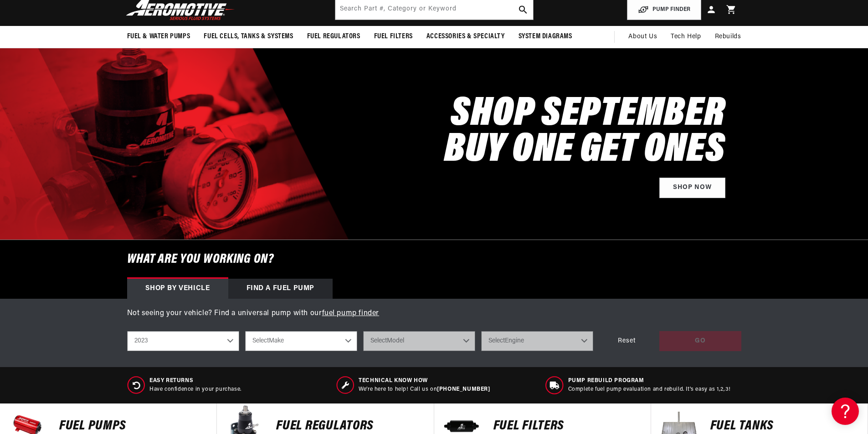  Describe the element at coordinates (196, 381) in the screenshot. I see `span: Easy Returns` at that location.